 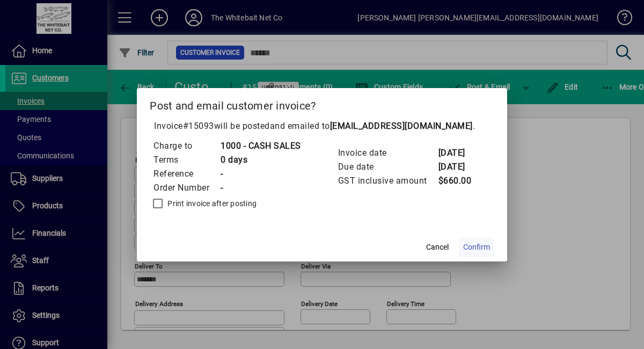 What do you see at coordinates (198, 125) in the screenshot?
I see `span: #15093` at bounding box center [198, 125].